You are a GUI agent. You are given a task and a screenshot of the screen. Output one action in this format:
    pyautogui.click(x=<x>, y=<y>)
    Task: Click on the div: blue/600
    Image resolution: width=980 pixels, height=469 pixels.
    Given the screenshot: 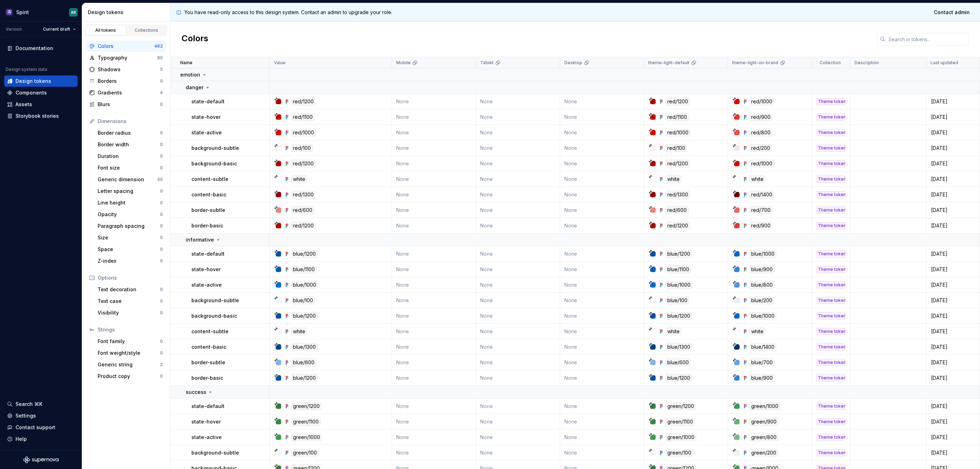 What is the action you would take?
    pyautogui.click(x=304, y=363)
    